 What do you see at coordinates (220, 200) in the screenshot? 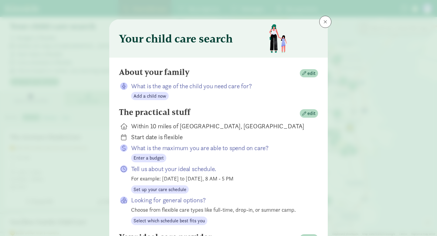
I see `p: Looking for general options?` at bounding box center [220, 200].